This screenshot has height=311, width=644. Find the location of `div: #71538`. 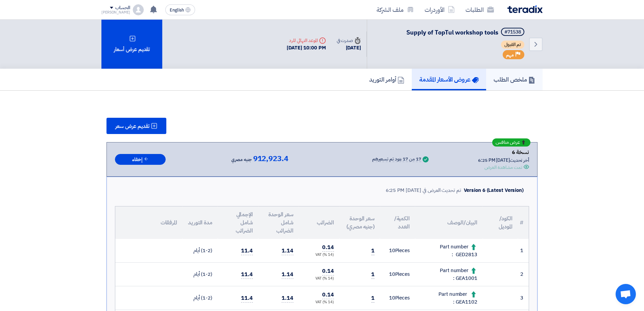

div: #71538 is located at coordinates (513, 32).